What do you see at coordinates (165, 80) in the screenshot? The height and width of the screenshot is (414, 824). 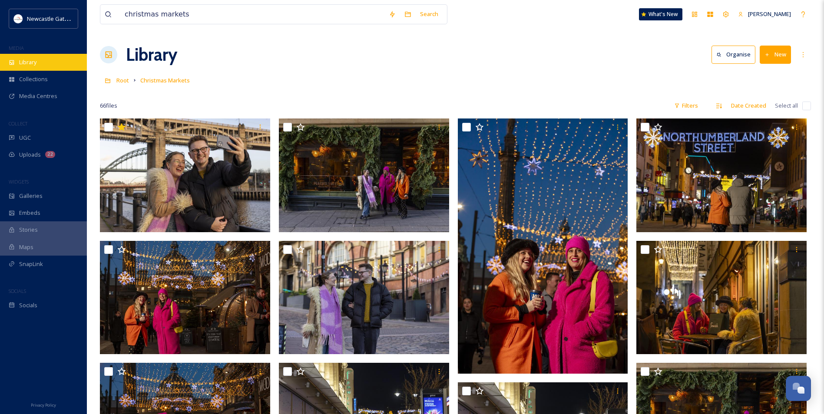 I see `a: Christmas Markets` at bounding box center [165, 80].